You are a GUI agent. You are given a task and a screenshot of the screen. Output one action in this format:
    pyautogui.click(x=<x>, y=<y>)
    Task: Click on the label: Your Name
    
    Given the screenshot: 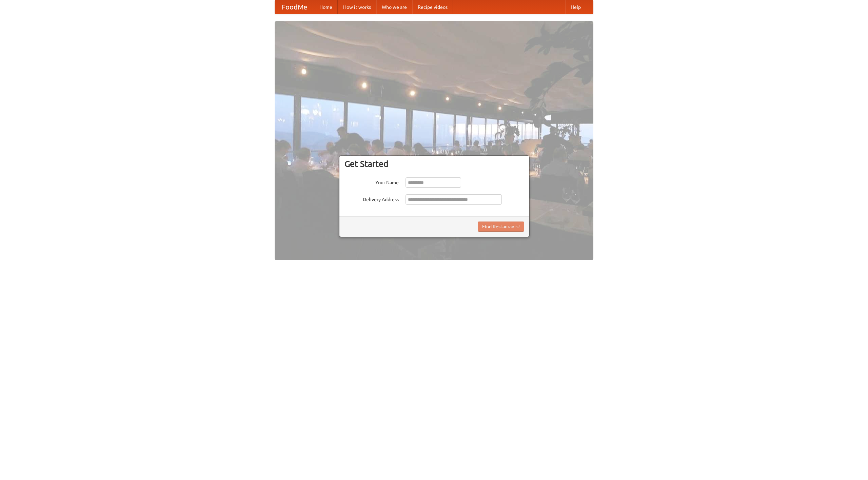 What is the action you would take?
    pyautogui.click(x=372, y=181)
    